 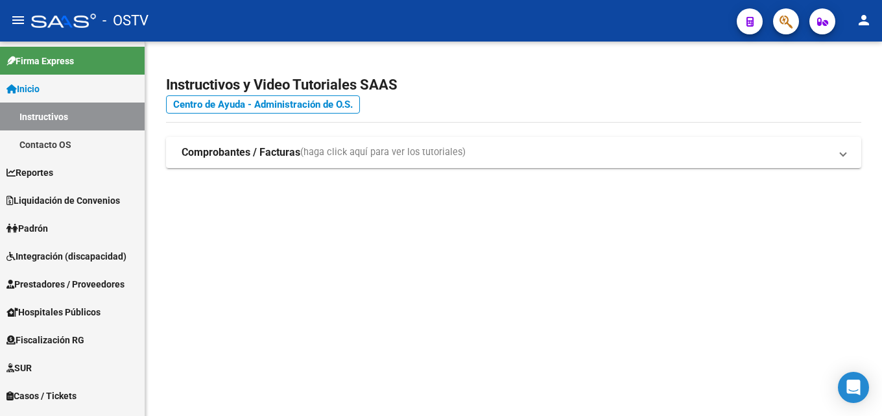 I want to click on span: Fiscalización RG, so click(x=45, y=340).